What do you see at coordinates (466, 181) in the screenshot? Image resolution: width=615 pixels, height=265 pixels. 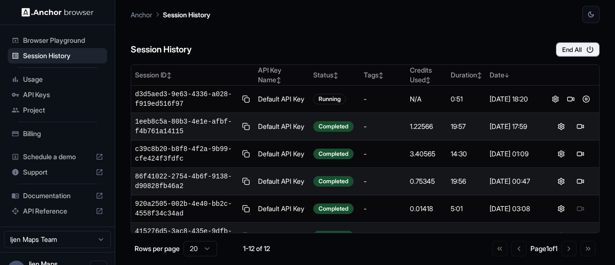 I see `div: 19:56` at bounding box center [466, 181].